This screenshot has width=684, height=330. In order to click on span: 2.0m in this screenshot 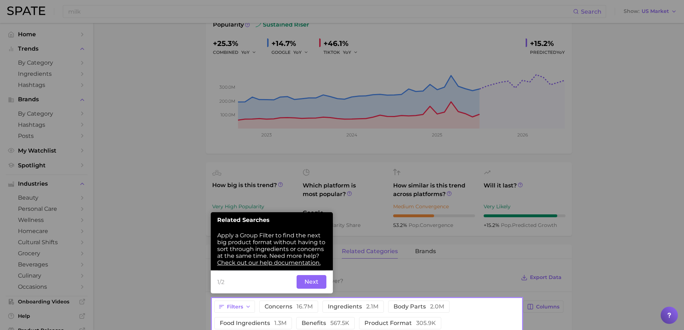, I will do `click(437, 306)`.